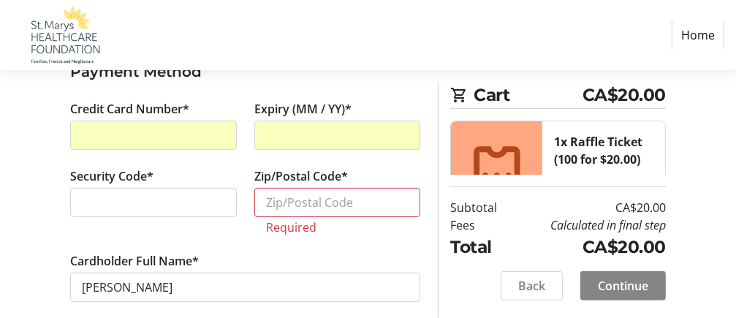  I want to click on span: Back, so click(531, 286).